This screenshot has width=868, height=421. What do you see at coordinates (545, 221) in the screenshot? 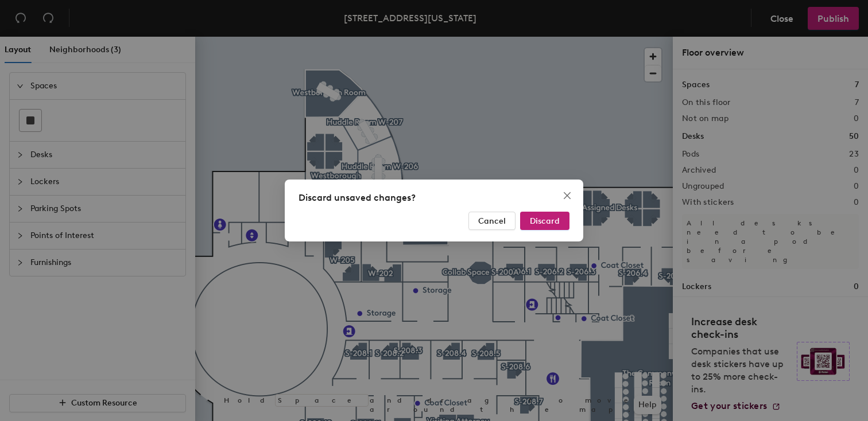
I see `button: Discard` at bounding box center [545, 221].